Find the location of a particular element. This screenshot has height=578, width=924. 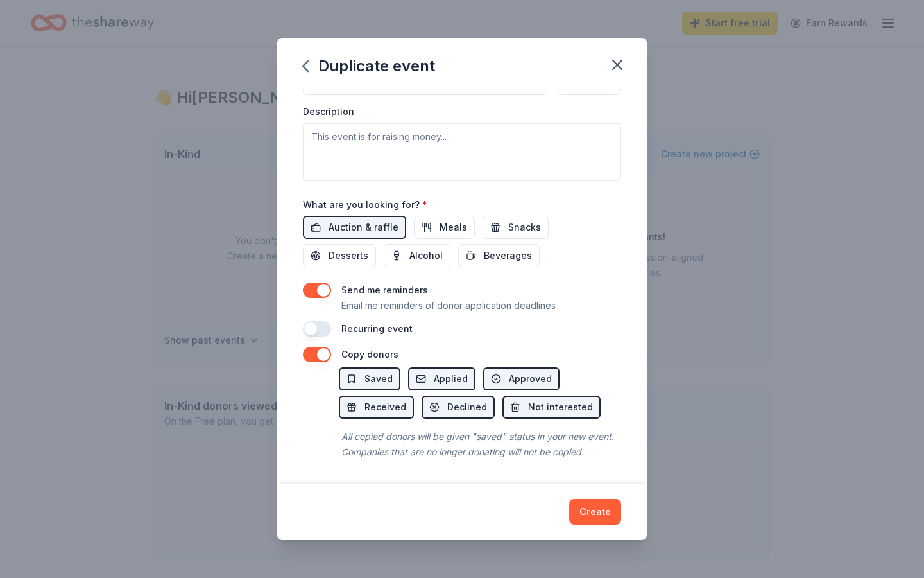

label: Description is located at coordinates (329, 112).